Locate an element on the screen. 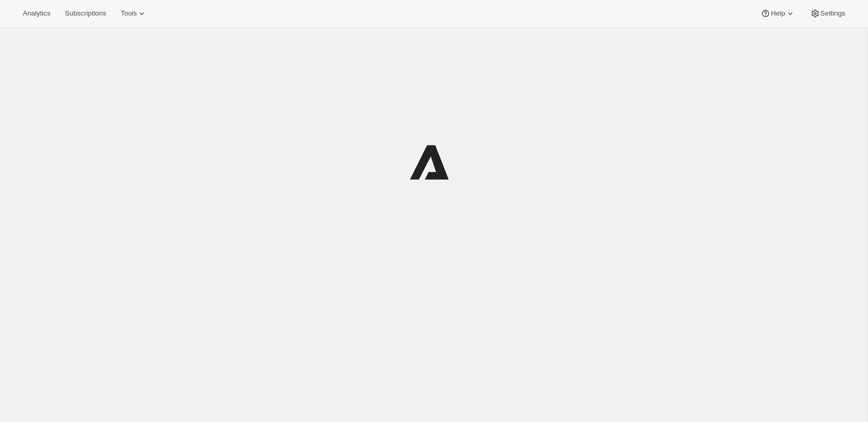 Image resolution: width=868 pixels, height=422 pixels. span: Subscriptions is located at coordinates (85, 13).